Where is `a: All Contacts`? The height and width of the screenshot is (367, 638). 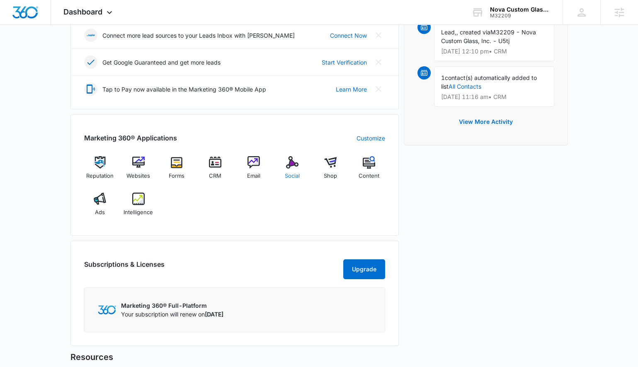
a: All Contacts is located at coordinates (465, 86).